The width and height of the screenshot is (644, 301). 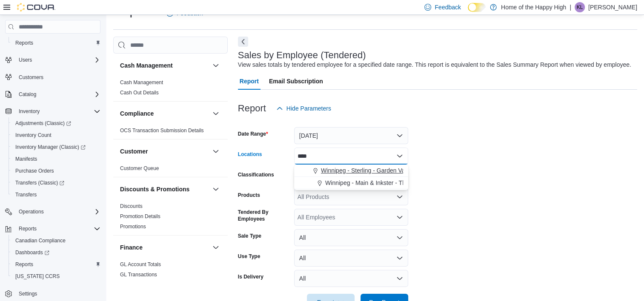 What do you see at coordinates (448, 7) in the screenshot?
I see `span: Feedback` at bounding box center [448, 7].